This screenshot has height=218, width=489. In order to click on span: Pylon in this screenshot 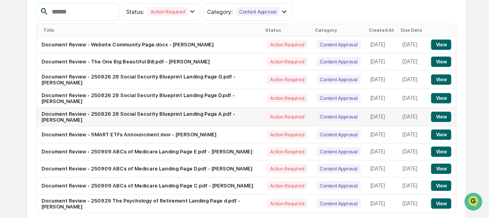, I will do `click(87, 137)`.